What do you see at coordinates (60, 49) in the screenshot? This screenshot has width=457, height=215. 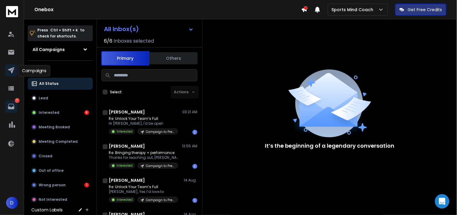 I see `button: All Campaigns` at bounding box center [60, 49].